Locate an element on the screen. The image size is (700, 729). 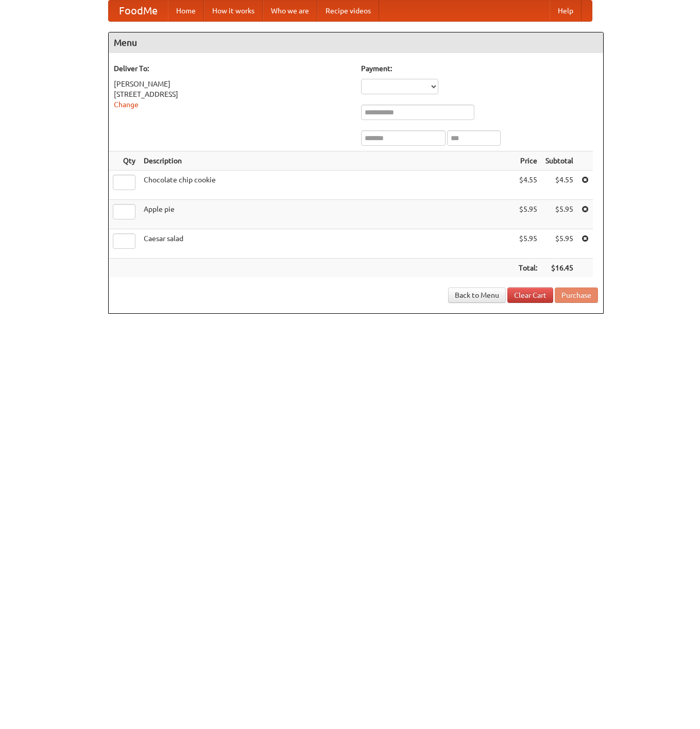
a: Home is located at coordinates (186, 11).